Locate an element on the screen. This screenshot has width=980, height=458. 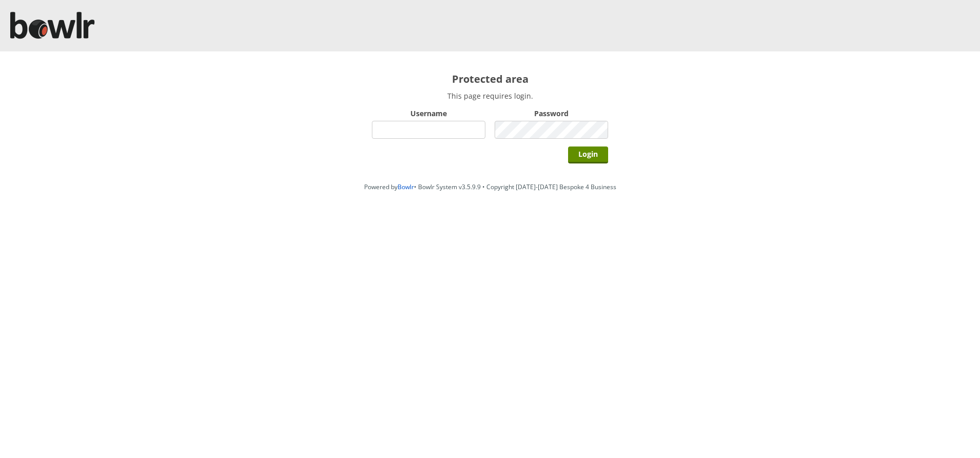
input: Login is located at coordinates (588, 155).